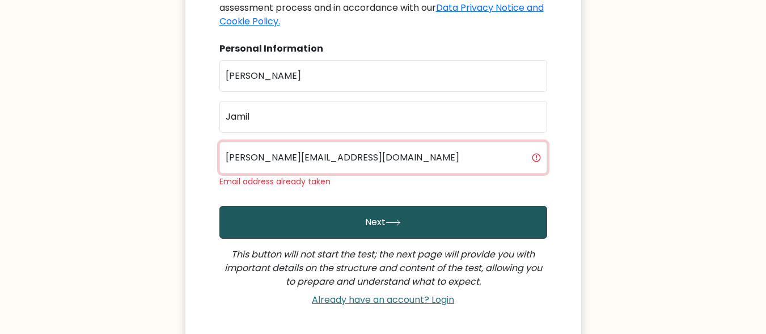 The image size is (766, 334). What do you see at coordinates (383, 76) in the screenshot?
I see `input: First name` at bounding box center [383, 76].